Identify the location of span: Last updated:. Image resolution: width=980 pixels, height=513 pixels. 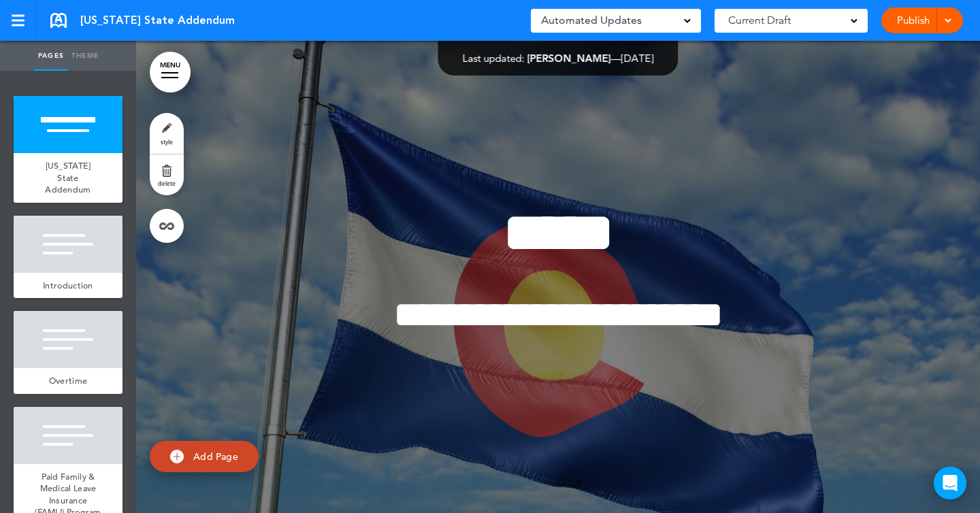
(493, 58).